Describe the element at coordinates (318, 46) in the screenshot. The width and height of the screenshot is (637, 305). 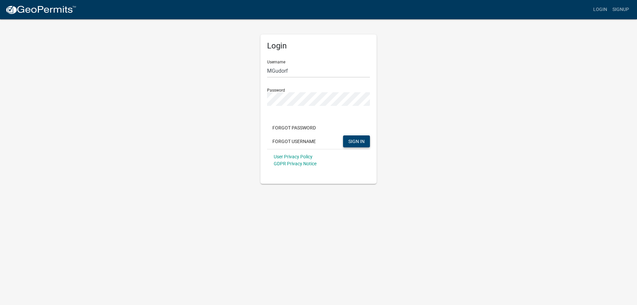
I see `h5: Login` at that location.